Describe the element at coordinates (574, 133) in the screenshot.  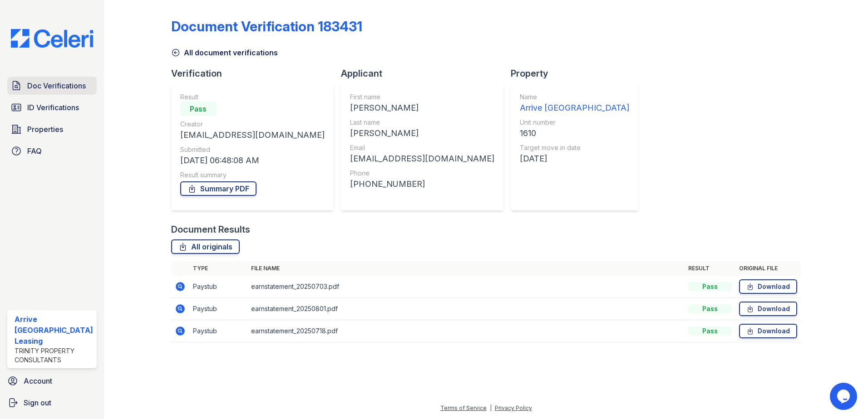
I see `div: 1610` at that location.